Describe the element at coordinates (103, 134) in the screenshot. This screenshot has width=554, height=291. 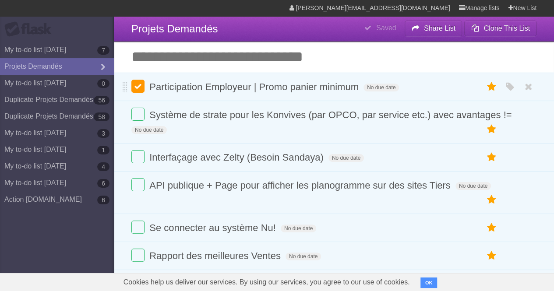
I see `b: 3` at that location.